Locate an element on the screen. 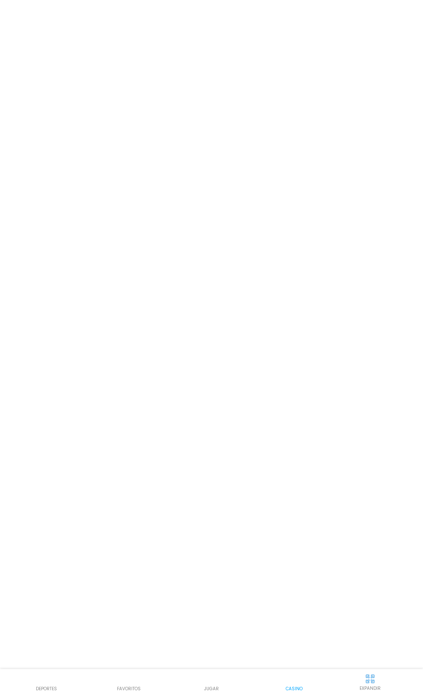 The height and width of the screenshot is (695, 423). a: Casino is located at coordinates (294, 682).